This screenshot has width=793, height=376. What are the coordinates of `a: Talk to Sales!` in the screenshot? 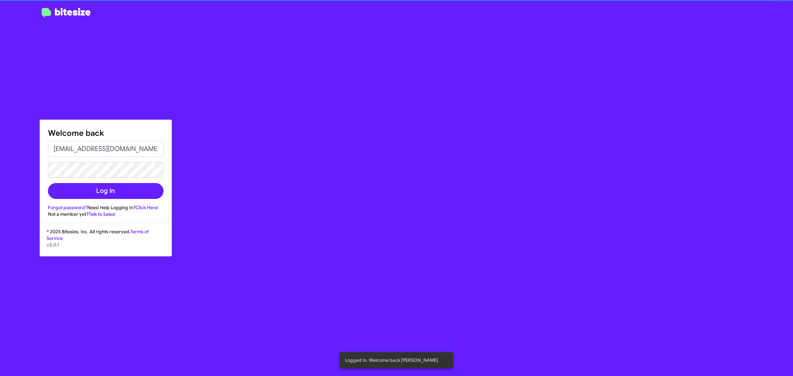 It's located at (102, 214).